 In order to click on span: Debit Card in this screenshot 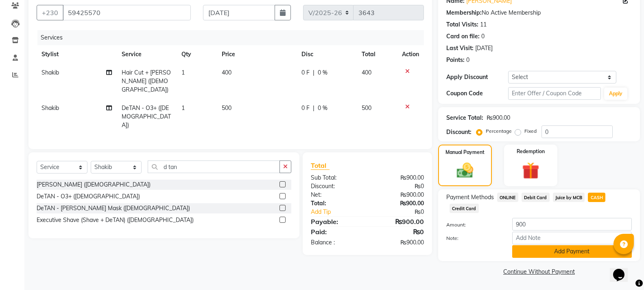, I will do `click(536, 197)`.